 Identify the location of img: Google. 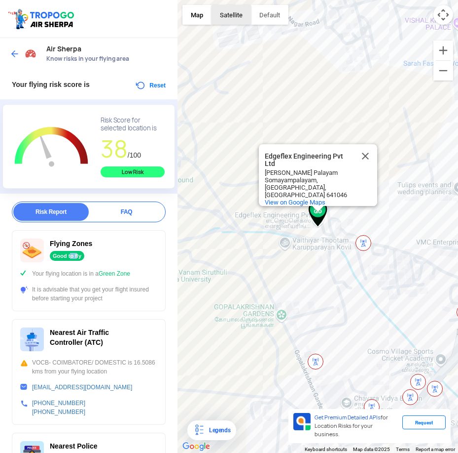
(196, 446).